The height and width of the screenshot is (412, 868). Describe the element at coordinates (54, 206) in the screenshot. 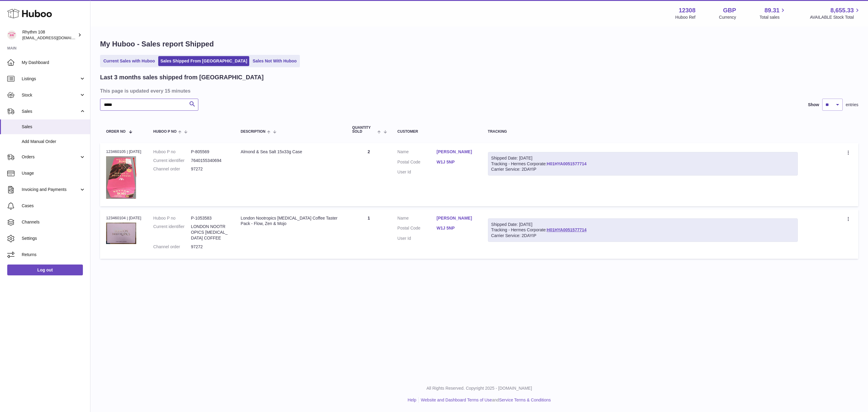

I see `span: Cases` at that location.